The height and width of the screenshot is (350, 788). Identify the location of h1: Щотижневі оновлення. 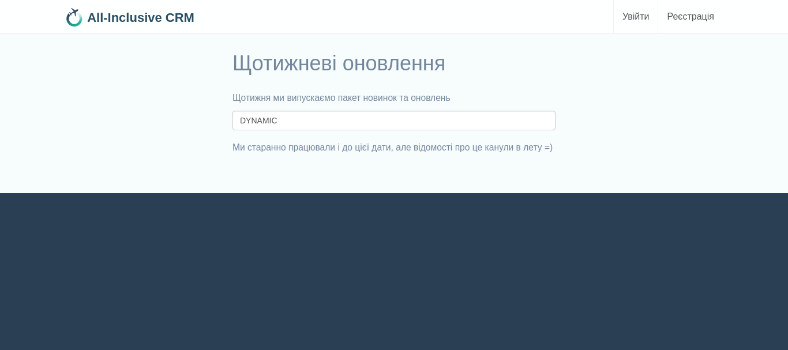
(394, 63).